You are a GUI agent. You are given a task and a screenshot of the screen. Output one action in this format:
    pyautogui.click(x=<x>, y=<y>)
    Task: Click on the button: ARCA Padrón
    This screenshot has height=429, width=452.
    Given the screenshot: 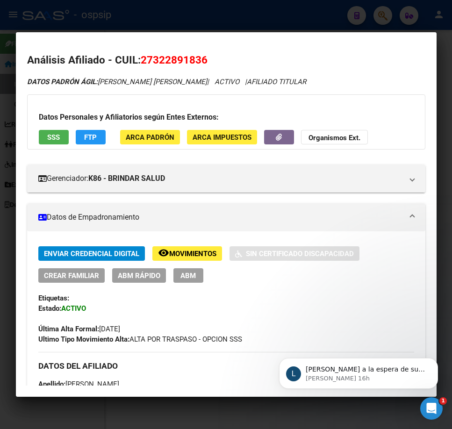 What is the action you would take?
    pyautogui.click(x=150, y=137)
    